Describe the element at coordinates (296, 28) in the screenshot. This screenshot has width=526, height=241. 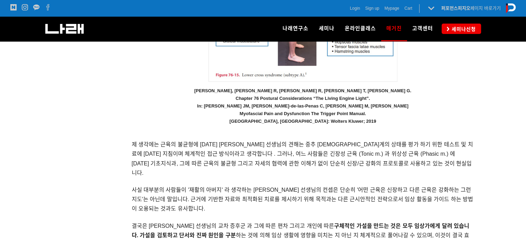
I see `span: 나래연구소` at that location.